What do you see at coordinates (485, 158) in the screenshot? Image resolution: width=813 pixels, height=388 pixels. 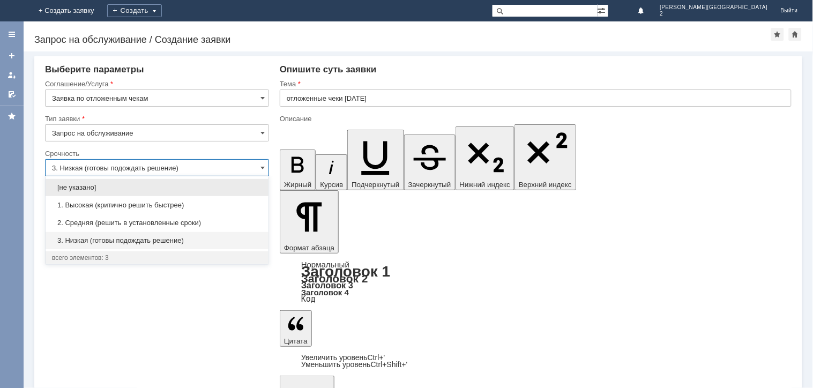 I see `button: Нижний индекс` at bounding box center [485, 158].